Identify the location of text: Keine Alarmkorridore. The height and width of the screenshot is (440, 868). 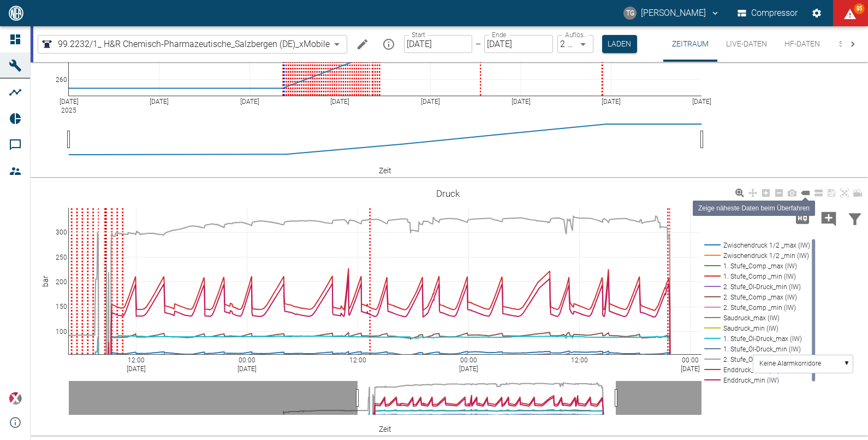
(790, 363).